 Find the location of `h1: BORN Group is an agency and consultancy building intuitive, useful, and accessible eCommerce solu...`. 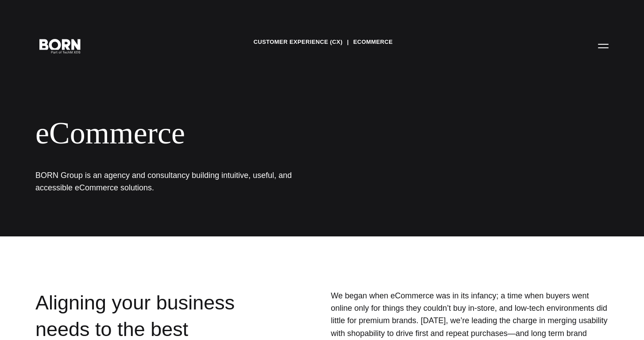

h1: BORN Group is an agency and consultancy building intuitive, useful, and accessible eCommerce solu... is located at coordinates (168, 181).